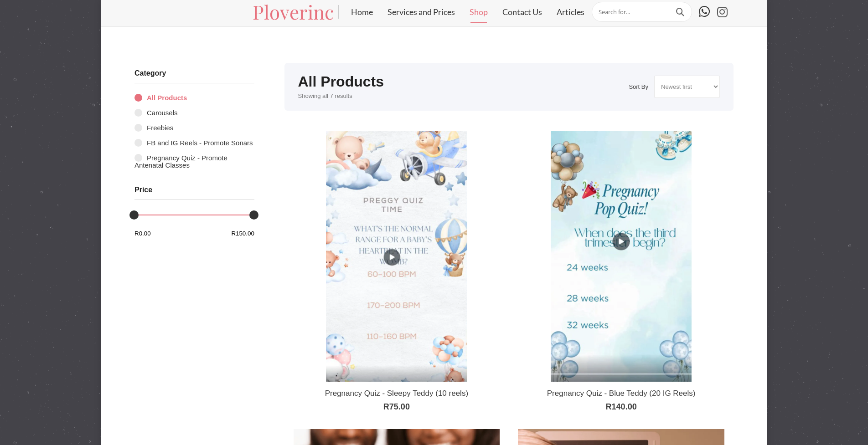  Describe the element at coordinates (361, 12) in the screenshot. I see `a: Home` at that location.